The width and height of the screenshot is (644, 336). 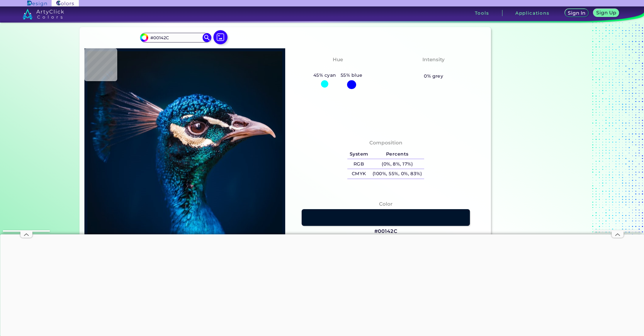 What do you see at coordinates (207, 38) in the screenshot?
I see `img: icon search` at bounding box center [207, 38].